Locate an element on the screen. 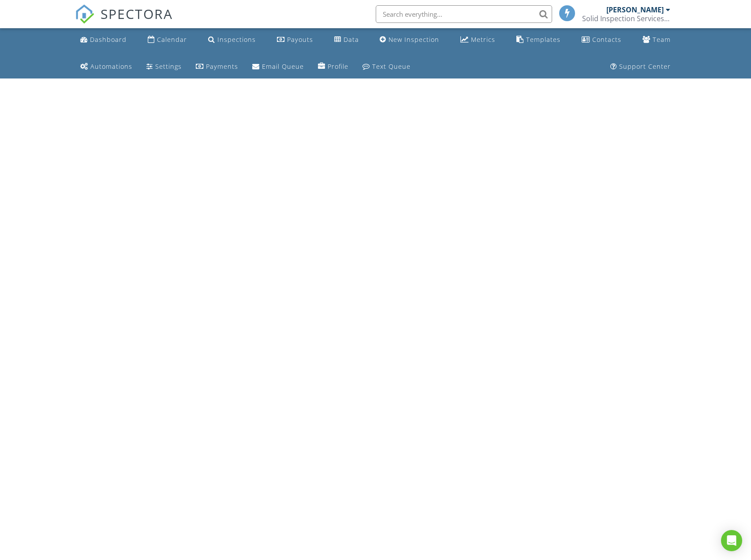 The image size is (751, 560). div: Open Intercom Messenger is located at coordinates (732, 541).